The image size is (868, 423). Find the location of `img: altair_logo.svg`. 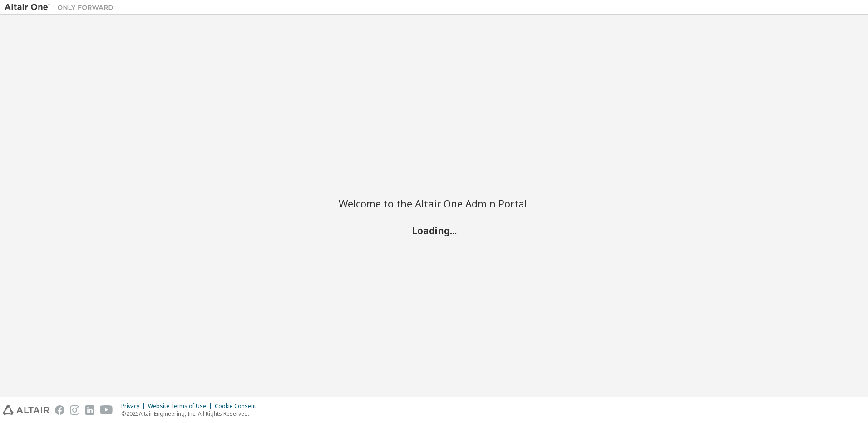

img: altair_logo.svg is located at coordinates (26, 410).